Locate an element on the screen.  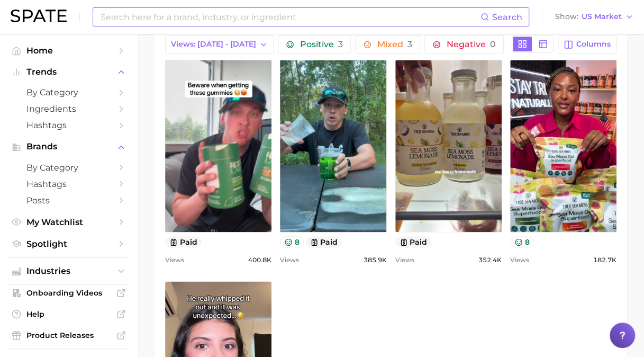
span: Posts is located at coordinates (69, 200).